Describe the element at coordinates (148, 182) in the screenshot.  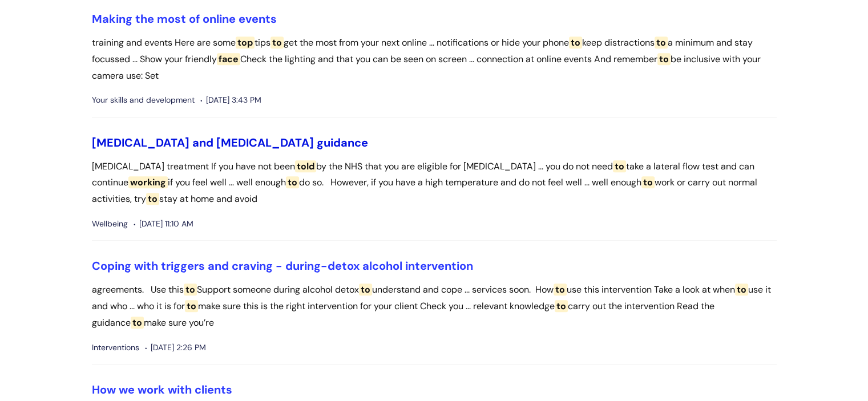
I see `span: working` at that location.